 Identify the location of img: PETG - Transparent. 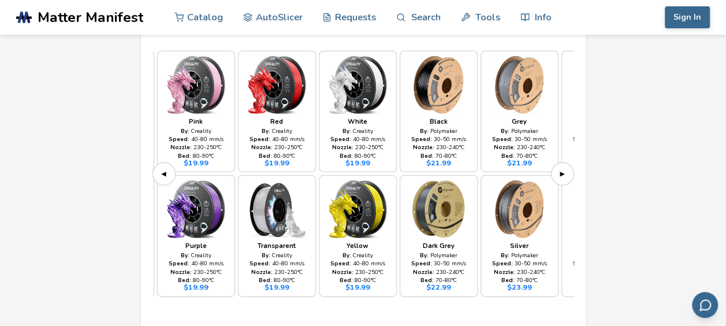
(277, 209).